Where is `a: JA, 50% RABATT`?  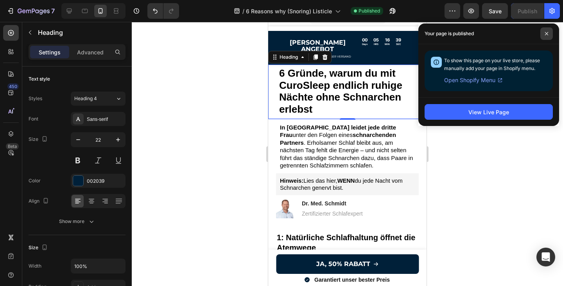
a: JA, 50% RABATT is located at coordinates (79, 242).